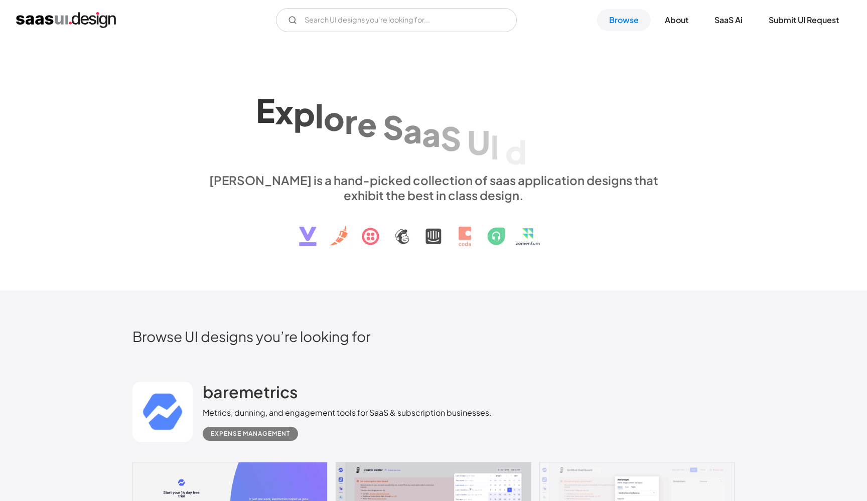 Image resolution: width=867 pixels, height=501 pixels. Describe the element at coordinates (284, 111) in the screenshot. I see `div: x` at that location.